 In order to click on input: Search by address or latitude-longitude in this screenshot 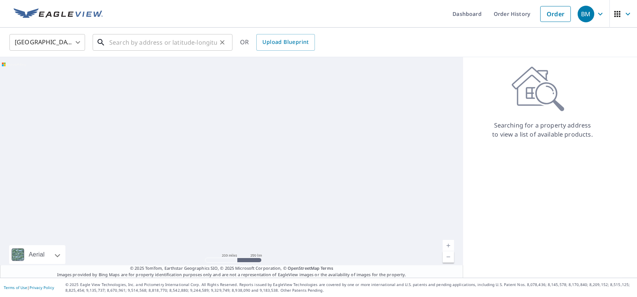, I will do `click(163, 42)`.